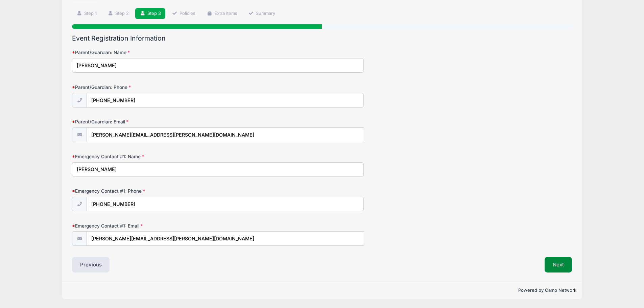 The image size is (644, 308). Describe the element at coordinates (262, 13) in the screenshot. I see `a: Summary` at that location.